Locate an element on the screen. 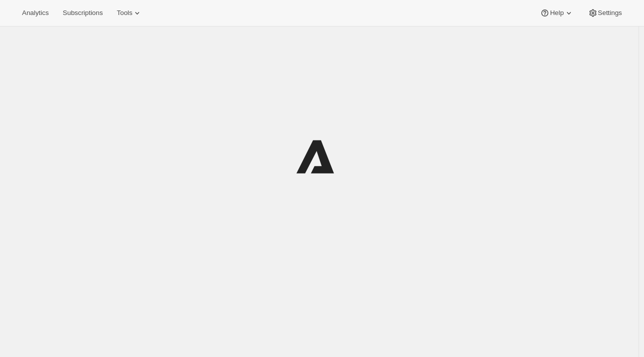  span: Analytics is located at coordinates (35, 13).